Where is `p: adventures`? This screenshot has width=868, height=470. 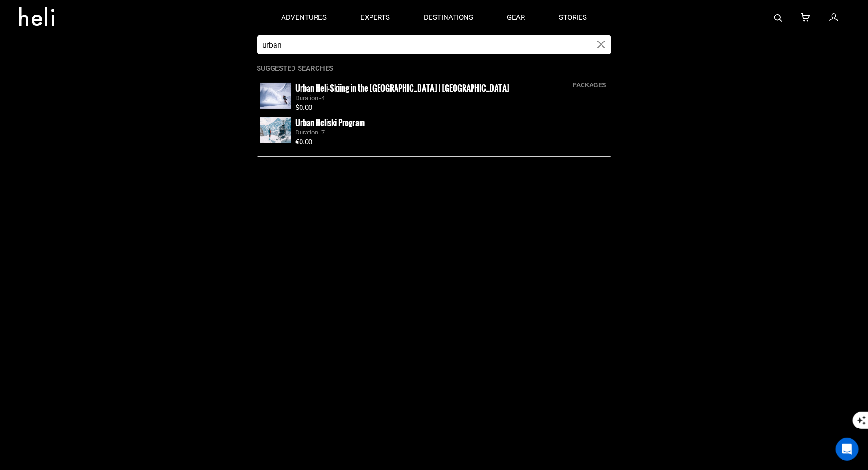 p: adventures is located at coordinates (304, 18).